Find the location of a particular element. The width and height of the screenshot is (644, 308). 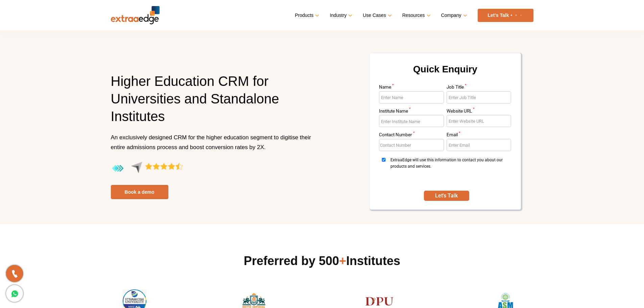

label: Website URL is located at coordinates (479, 112).